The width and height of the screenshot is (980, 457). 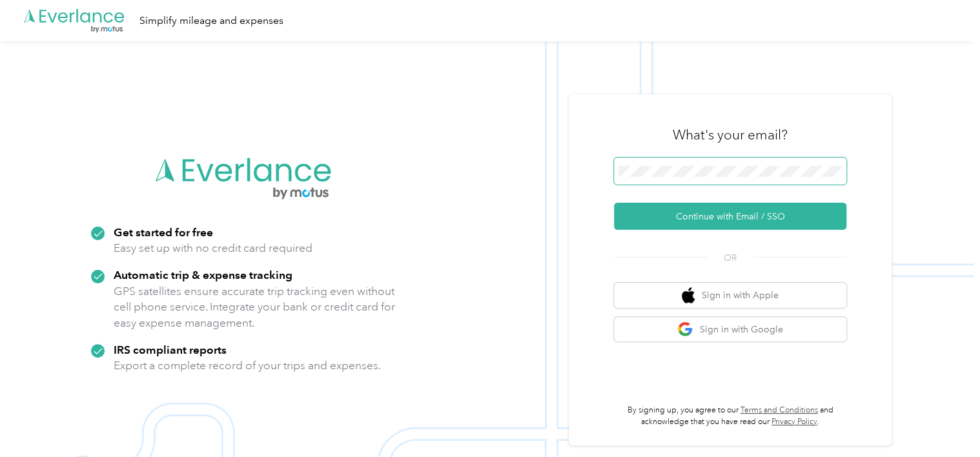 I want to click on div: Simplify mileage and expenses, so click(x=211, y=21).